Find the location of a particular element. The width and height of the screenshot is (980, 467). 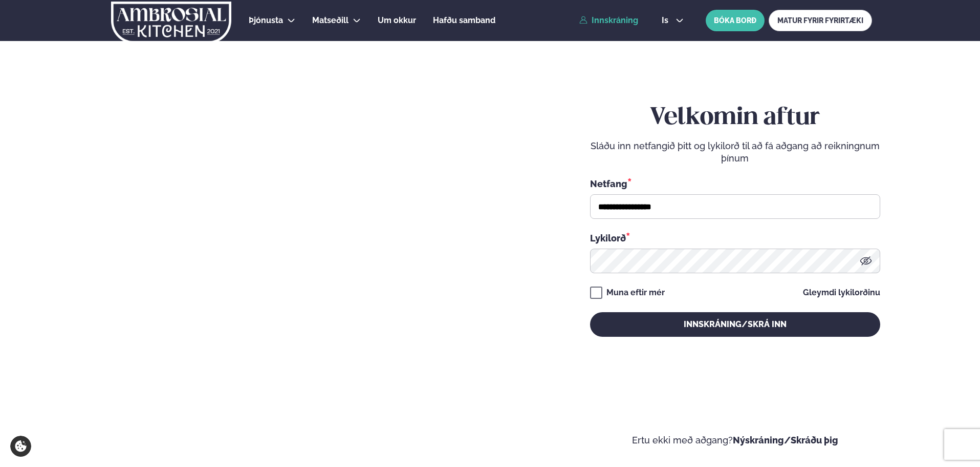

a: Cookie settings is located at coordinates (20, 446).